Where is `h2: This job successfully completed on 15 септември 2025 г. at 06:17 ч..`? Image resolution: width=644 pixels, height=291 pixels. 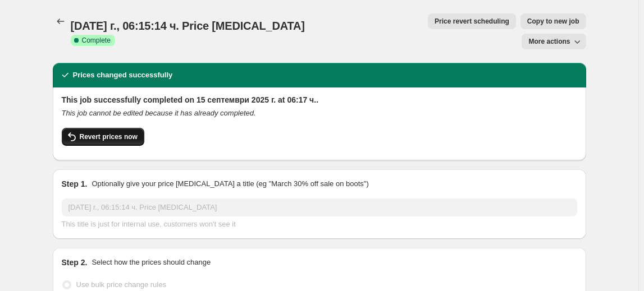 h2: This job successfully completed on 15 септември 2025 г. at 06:17 ч.. is located at coordinates (319, 100).